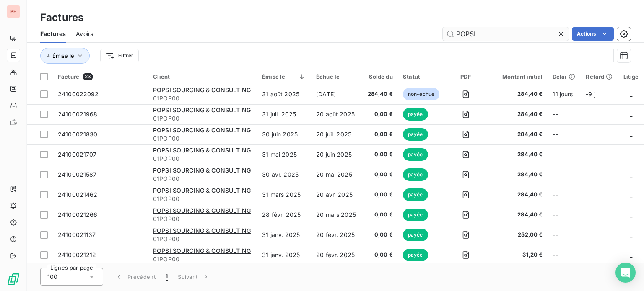 This screenshot has width=644, height=291. What do you see at coordinates (78, 94) in the screenshot?
I see `span: 24100022092` at bounding box center [78, 94].